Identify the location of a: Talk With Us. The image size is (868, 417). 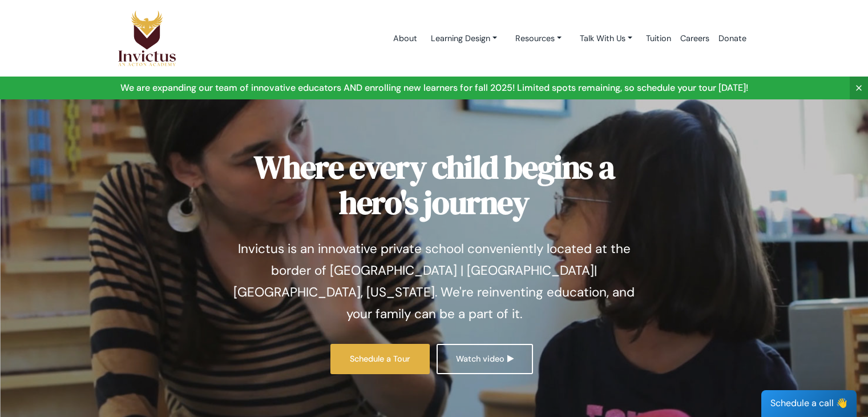
(606, 38).